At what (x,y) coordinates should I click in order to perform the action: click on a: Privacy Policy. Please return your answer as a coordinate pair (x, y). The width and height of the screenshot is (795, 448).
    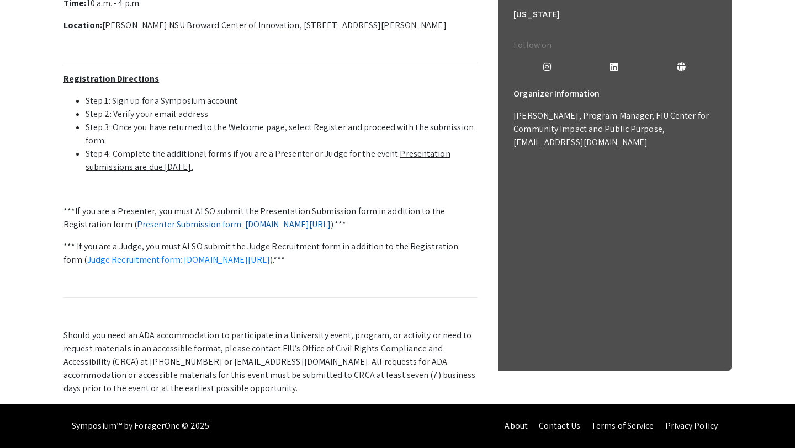
    Looking at the image, I should click on (691, 426).